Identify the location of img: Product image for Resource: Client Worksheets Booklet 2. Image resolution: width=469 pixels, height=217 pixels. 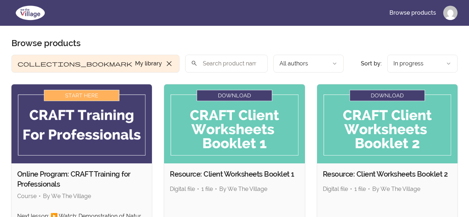
(387, 124).